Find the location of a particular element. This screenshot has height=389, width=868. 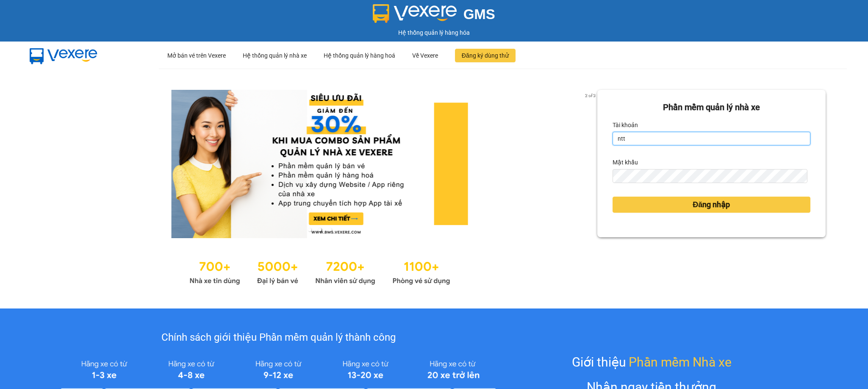

a: GMS is located at coordinates (434, 16).